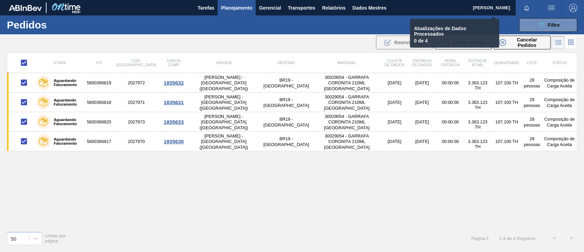 The image size is (584, 252). What do you see at coordinates (174, 122) in the screenshot?
I see `font: 1835633` at bounding box center [174, 122].